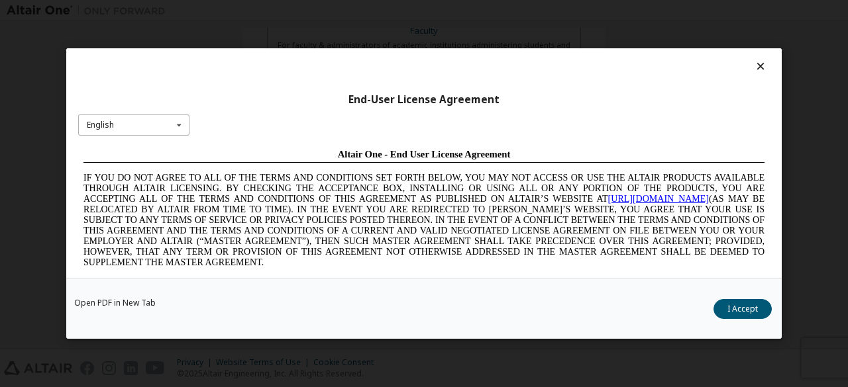  What do you see at coordinates (346, 76) in the screenshot?
I see `span: IF YOU DO NOT AGREE TO ALL OF THE TERMS AND CONDITIONS SET FORTH BELOW, YOU MAY NOT ACCESS OR USE...` at bounding box center [346, 76].